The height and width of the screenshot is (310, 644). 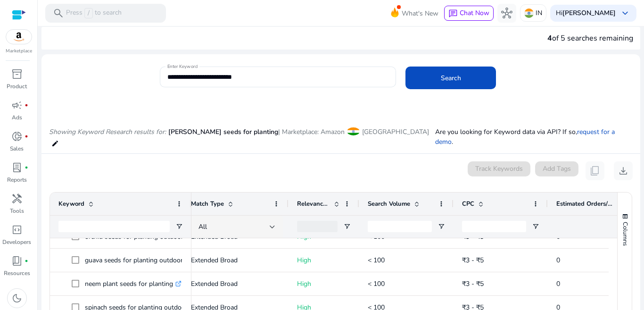 What do you see at coordinates (17, 167) in the screenshot?
I see `span: lab_profile` at bounding box center [17, 167].